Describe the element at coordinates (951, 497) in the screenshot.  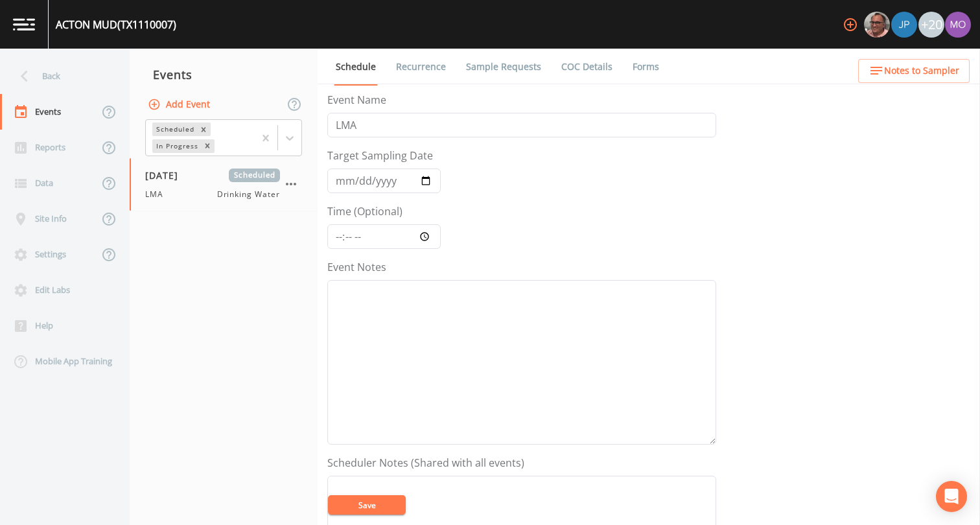
I see `div: Open Intercom Messenger` at that location.